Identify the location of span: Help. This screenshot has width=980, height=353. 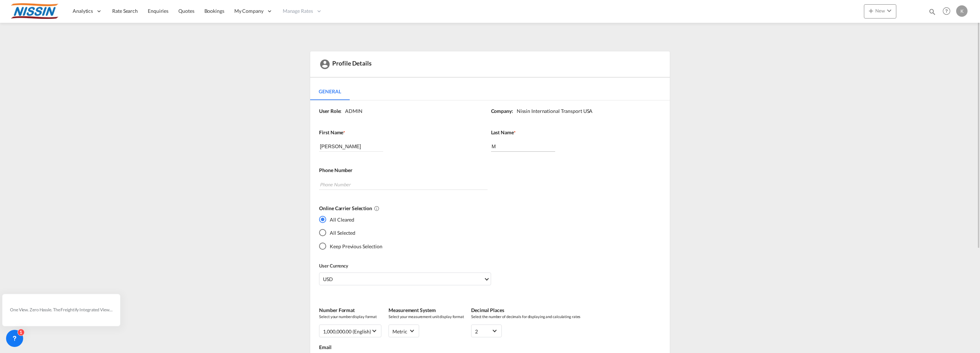
(947, 11).